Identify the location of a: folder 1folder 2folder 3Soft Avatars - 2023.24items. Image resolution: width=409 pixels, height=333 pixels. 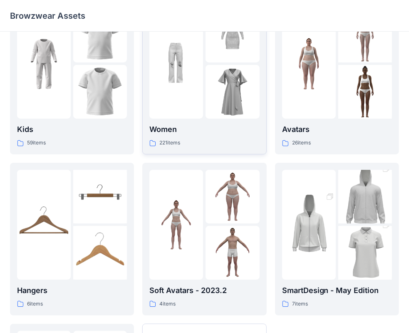
(204, 239).